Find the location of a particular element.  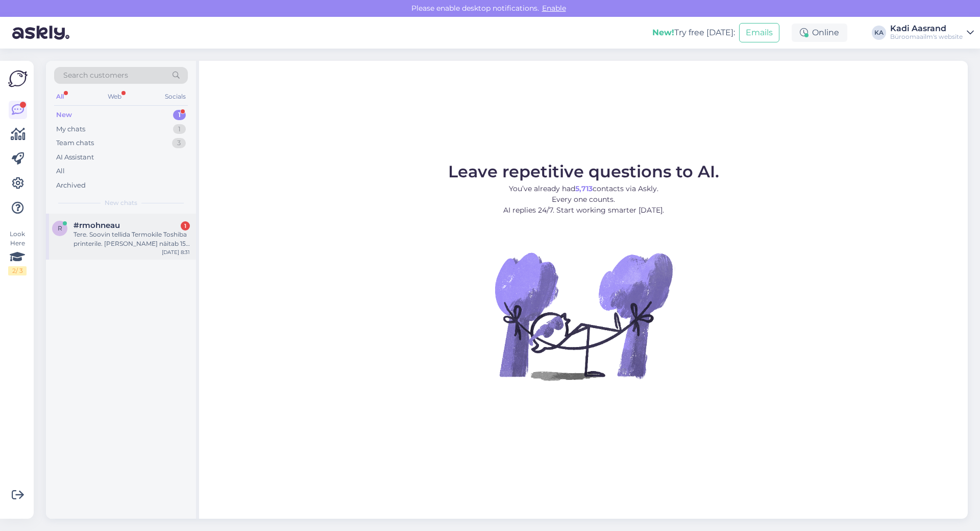

span: New chats is located at coordinates (121, 203).